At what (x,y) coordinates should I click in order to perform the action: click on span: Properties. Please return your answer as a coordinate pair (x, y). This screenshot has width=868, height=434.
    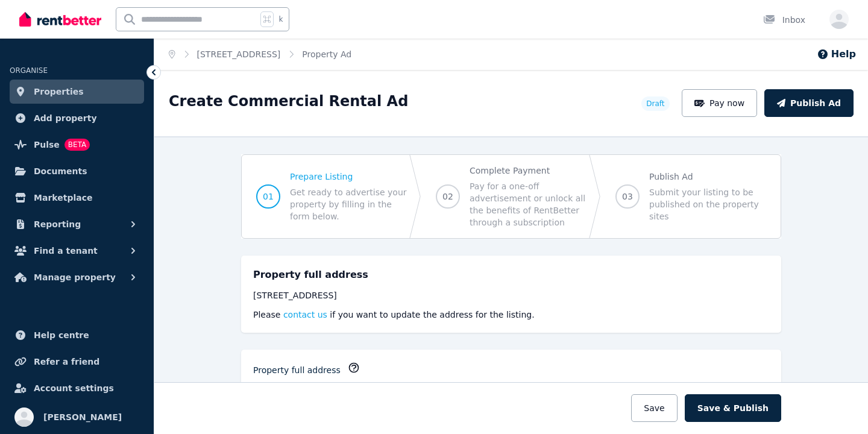
    Looking at the image, I should click on (59, 92).